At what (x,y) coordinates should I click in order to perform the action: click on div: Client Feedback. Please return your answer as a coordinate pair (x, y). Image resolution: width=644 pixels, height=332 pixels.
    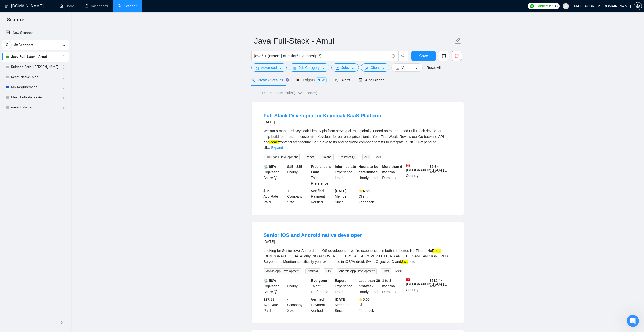
    Looking at the image, I should click on (369, 305).